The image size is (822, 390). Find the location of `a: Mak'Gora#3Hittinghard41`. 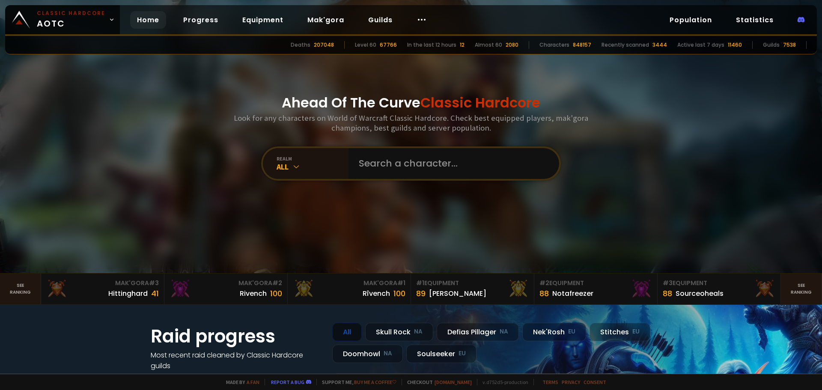

a: Mak'Gora#3Hittinghard41 is located at coordinates (103, 289).